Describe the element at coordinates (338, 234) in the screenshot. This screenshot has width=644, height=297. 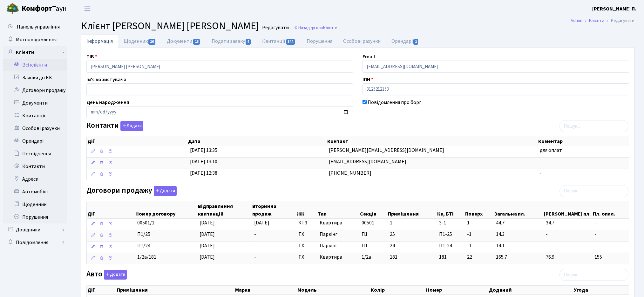
I see `span: Паркінг` at that location.